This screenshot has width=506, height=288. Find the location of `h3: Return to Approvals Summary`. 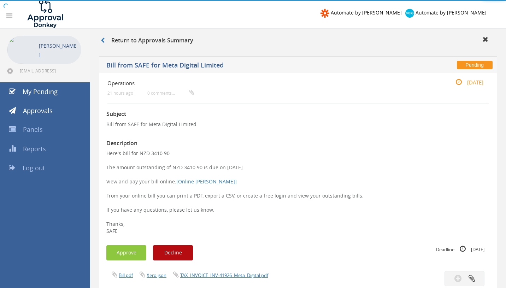

h3: Return to Approvals Summary is located at coordinates (147, 41).